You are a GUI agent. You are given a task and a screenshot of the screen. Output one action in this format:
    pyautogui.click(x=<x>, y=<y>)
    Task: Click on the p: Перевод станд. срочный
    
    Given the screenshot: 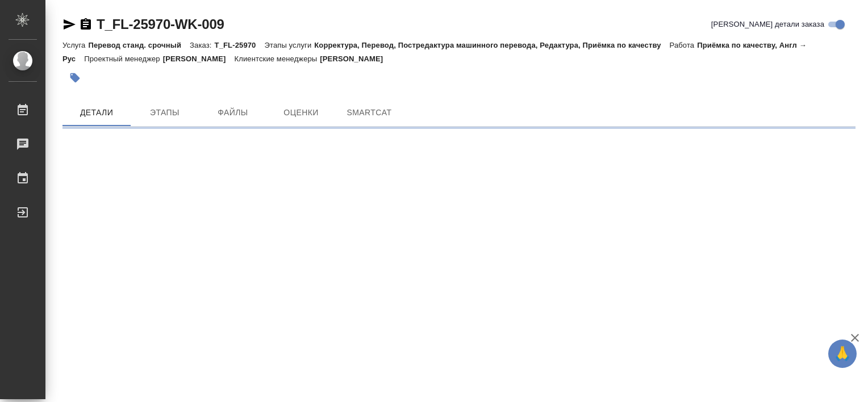 What is the action you would take?
    pyautogui.click(x=138, y=45)
    